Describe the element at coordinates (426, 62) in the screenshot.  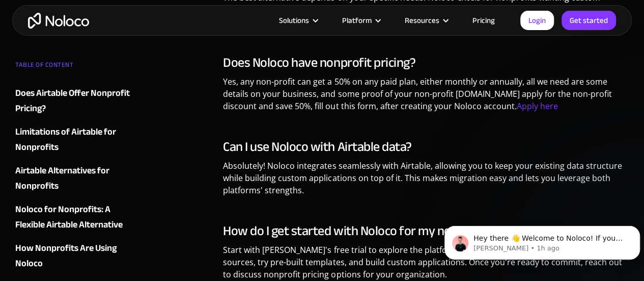
I see `h3: Does Noloco have nonprofit pricing?` at that location.